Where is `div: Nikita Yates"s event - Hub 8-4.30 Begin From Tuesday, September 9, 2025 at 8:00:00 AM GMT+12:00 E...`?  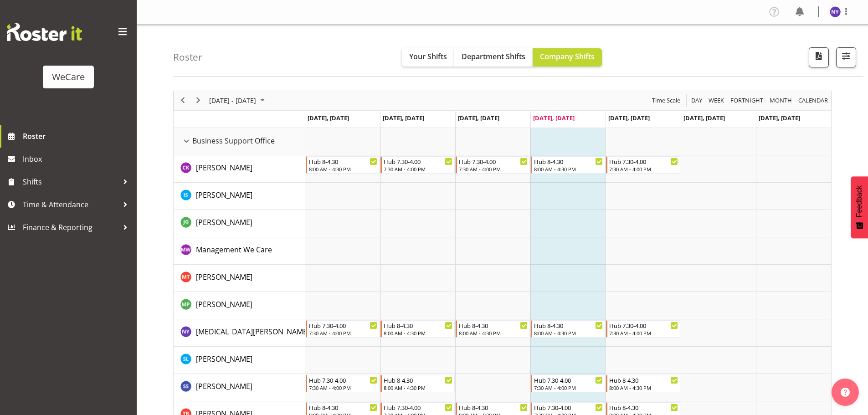 div: Nikita Yates"s event - Hub 8-4.30 Begin From Tuesday, September 9, 2025 at 8:00:00 AM GMT+12:00 E... is located at coordinates (417, 329).